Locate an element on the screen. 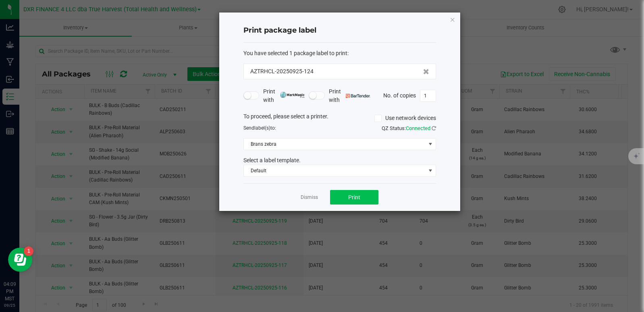 The width and height of the screenshot is (644, 312). span: Send to: is located at coordinates (259, 128).